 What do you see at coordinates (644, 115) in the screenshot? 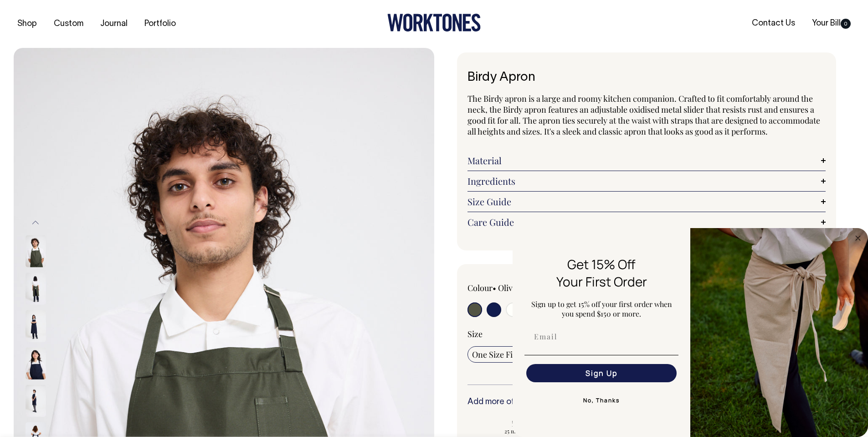
I see `span: The Birdy apron is a large and roomy kitchen companion. Crafted to fit comfortably around the nec...` at bounding box center [644, 115].